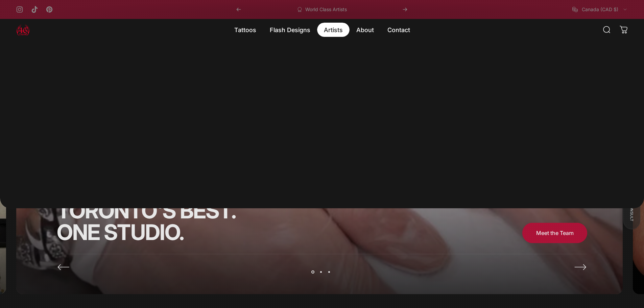 Image resolution: width=644 pixels, height=308 pixels. I want to click on a: Contact, so click(398, 30).